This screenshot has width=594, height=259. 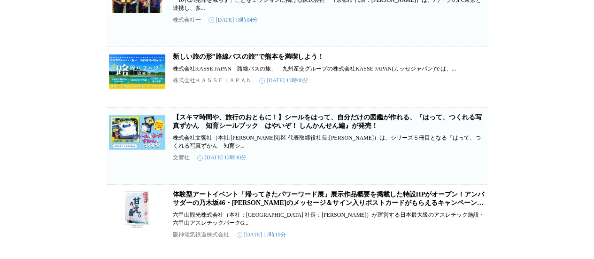 What do you see at coordinates (137, 132) in the screenshot?
I see `img: 【スキマ時間や、旅行のおともに！】シールをはって、自分だけの図鑑が作れる、『はって、つくれる写真ずかん 知育シールブック はやいぞ！ しんかんせん編』が発売！` at bounding box center [137, 132].